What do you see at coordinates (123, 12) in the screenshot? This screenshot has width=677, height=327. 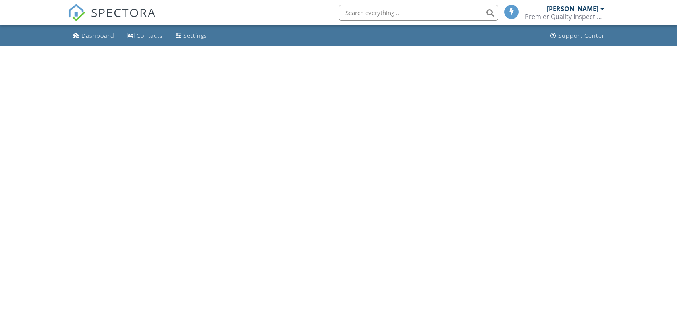 I see `span: SPECTORA` at bounding box center [123, 12].